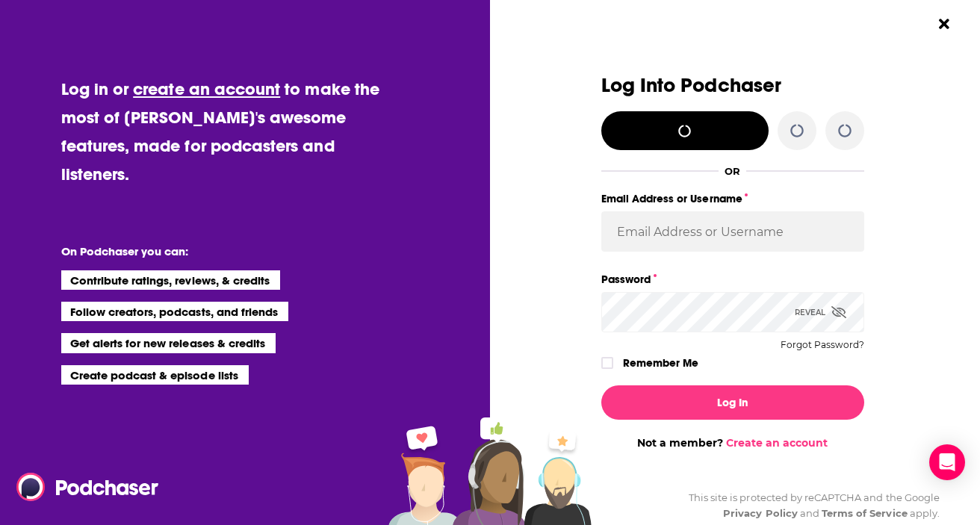  What do you see at coordinates (168, 343) in the screenshot?
I see `li: Get alerts for new releases & credits` at bounding box center [168, 343].